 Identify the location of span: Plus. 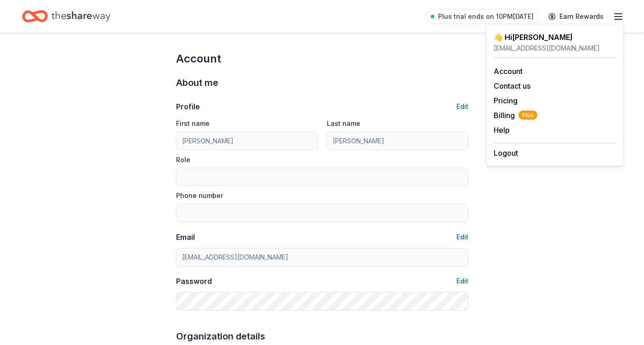
(527, 115).